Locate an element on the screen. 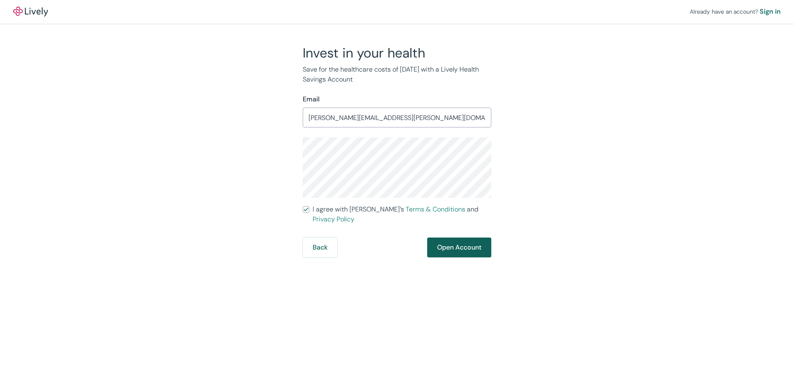  label: Email is located at coordinates (311, 99).